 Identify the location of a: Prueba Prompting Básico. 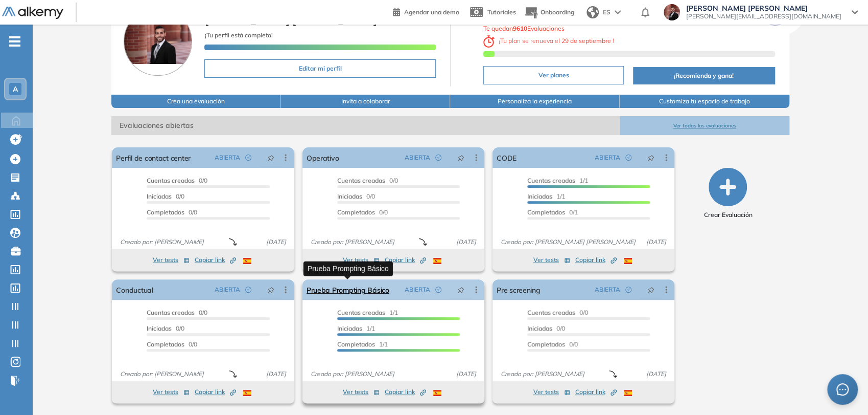
(348, 290).